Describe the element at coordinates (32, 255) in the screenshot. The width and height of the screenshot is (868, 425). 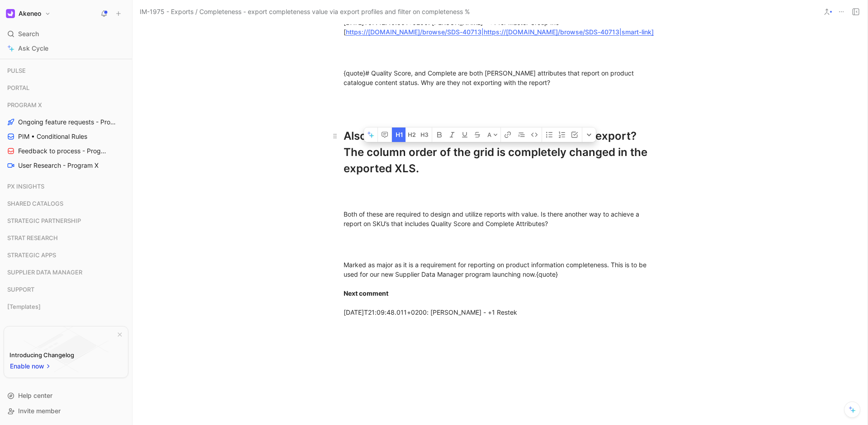
I see `span: STRATEGIC APPS` at that location.